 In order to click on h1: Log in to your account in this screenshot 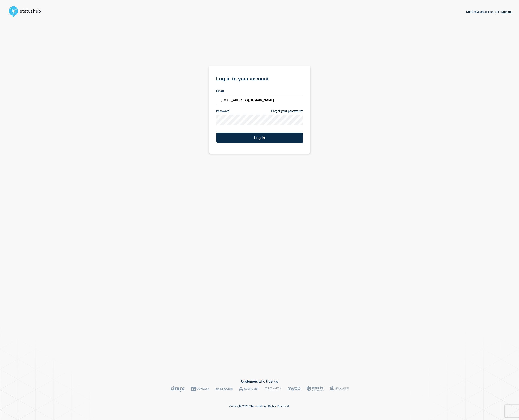, I will do `click(260, 78)`.